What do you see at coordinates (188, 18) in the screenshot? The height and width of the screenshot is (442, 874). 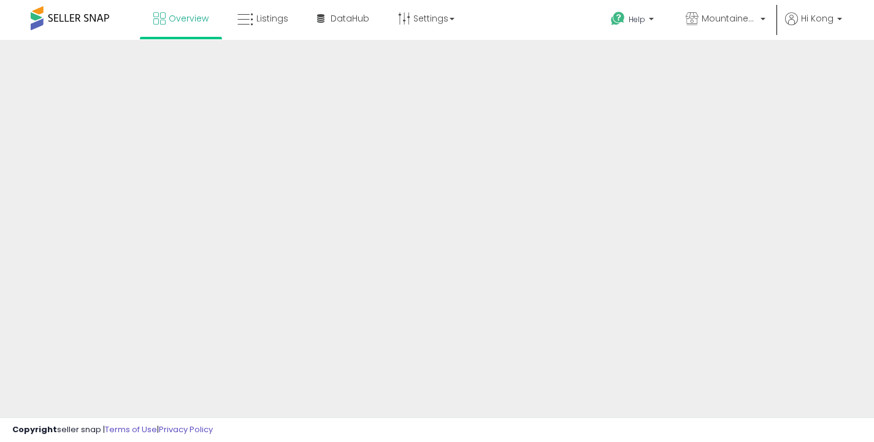 I see `span: Overview` at bounding box center [188, 18].